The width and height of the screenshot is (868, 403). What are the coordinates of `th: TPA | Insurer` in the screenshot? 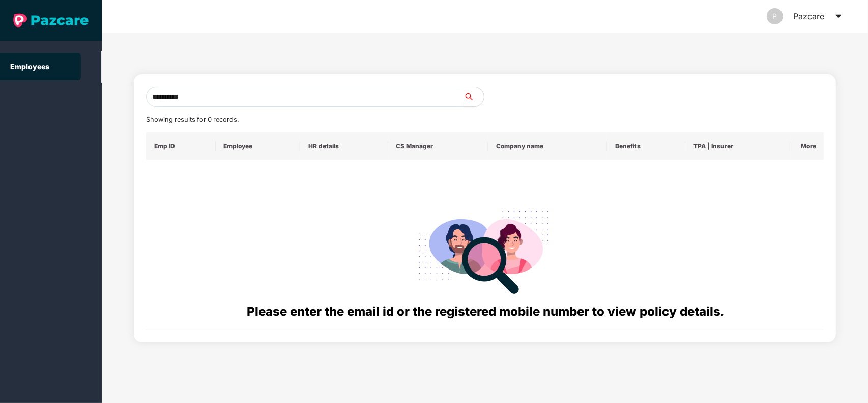 It's located at (737, 146).